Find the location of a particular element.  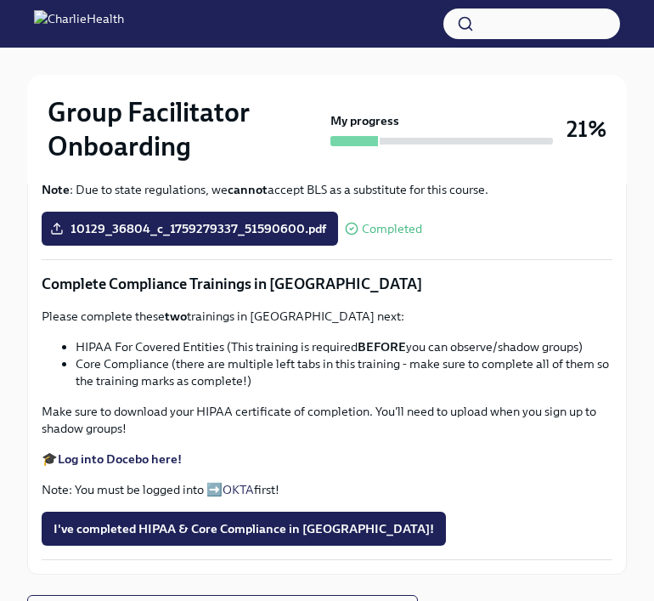

span: 10129_36804_c_1759279337_51590600.pdf is located at coordinates (189, 229).